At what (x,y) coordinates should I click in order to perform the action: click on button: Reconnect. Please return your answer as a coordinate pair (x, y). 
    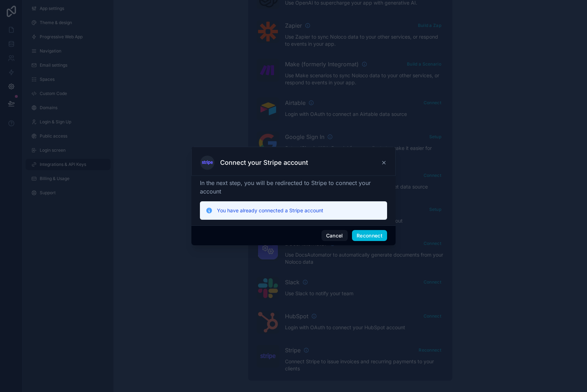
    Looking at the image, I should click on (370, 236).